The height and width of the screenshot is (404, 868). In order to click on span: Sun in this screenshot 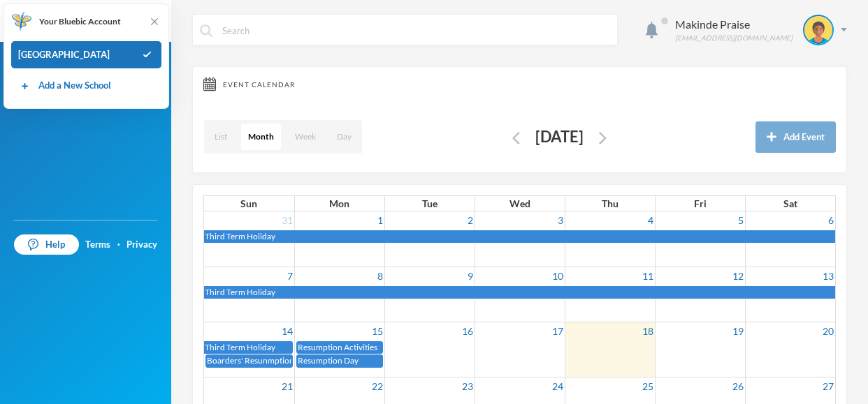, I will do `click(248, 203)`.